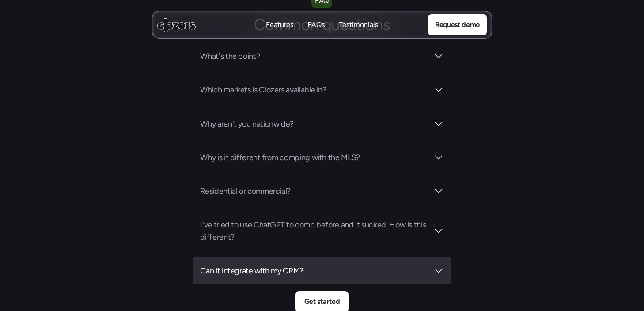 This screenshot has height=311, width=644. What do you see at coordinates (314, 191) in the screenshot?
I see `h3: Residential or commercial?` at bounding box center [314, 191].